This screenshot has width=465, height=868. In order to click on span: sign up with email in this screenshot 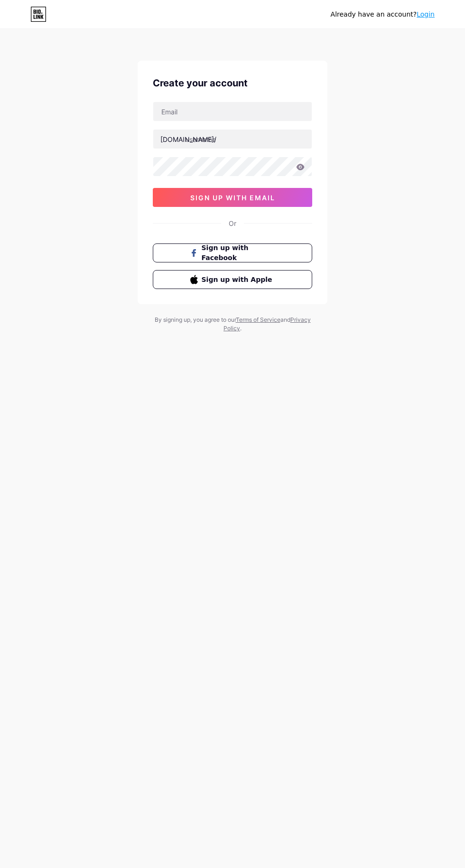, I will do `click(232, 197)`.